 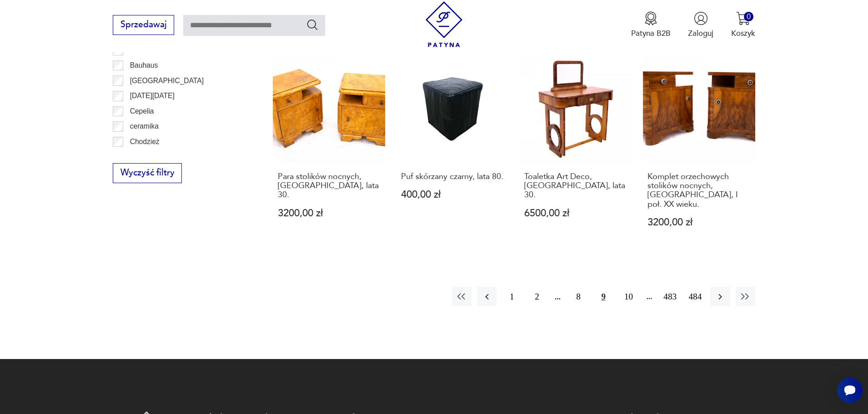 What do you see at coordinates (453, 177) in the screenshot?
I see `h3: Puf skórzany czarny, lata 80.` at bounding box center [453, 177].